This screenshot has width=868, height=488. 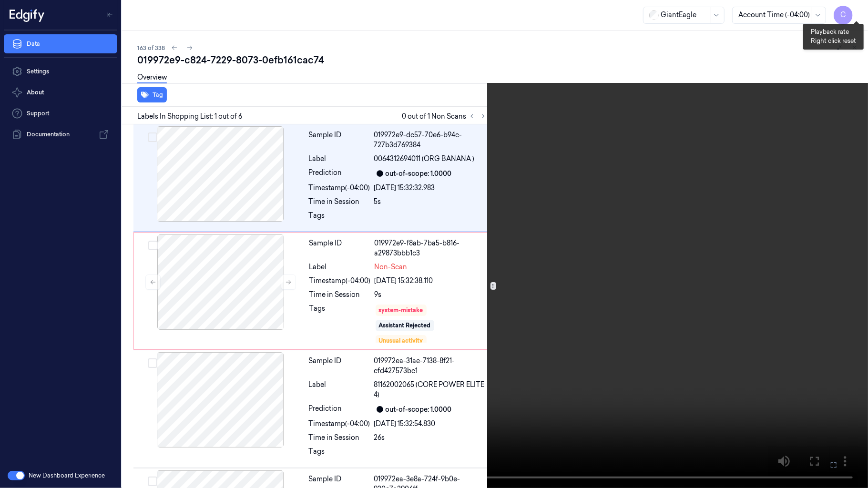 What do you see at coordinates (401, 341) in the screenshot?
I see `div: Unusual activity` at bounding box center [401, 341].